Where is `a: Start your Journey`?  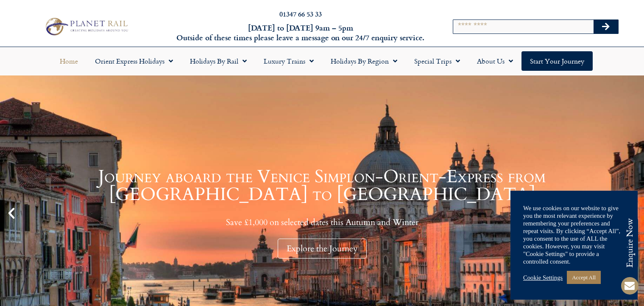
a: Start your Journey is located at coordinates (557, 61).